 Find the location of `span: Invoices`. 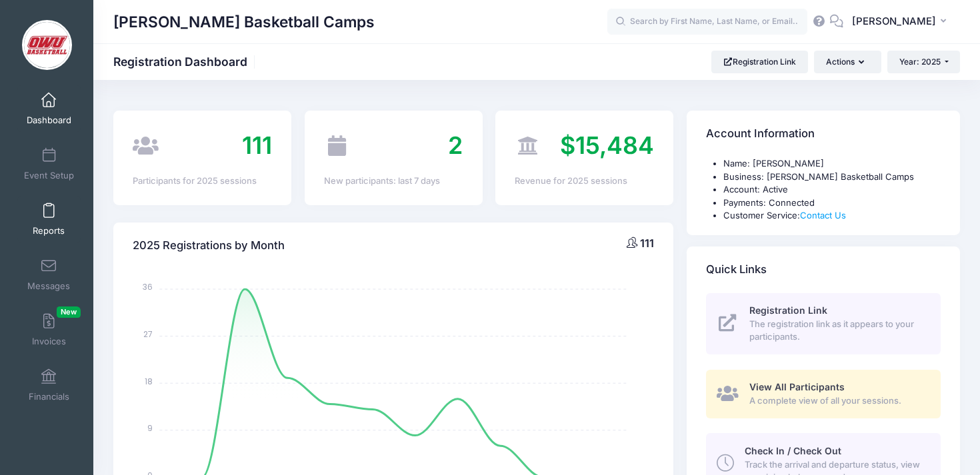

span: Invoices is located at coordinates (48, 341).